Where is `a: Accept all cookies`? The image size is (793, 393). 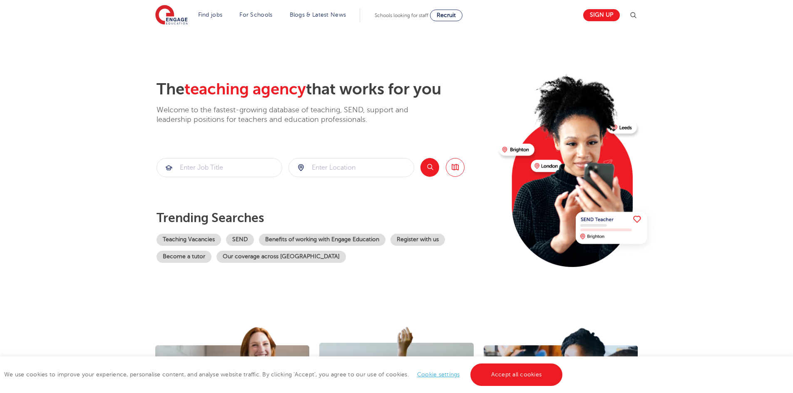 a: Accept all cookies is located at coordinates (516, 375).